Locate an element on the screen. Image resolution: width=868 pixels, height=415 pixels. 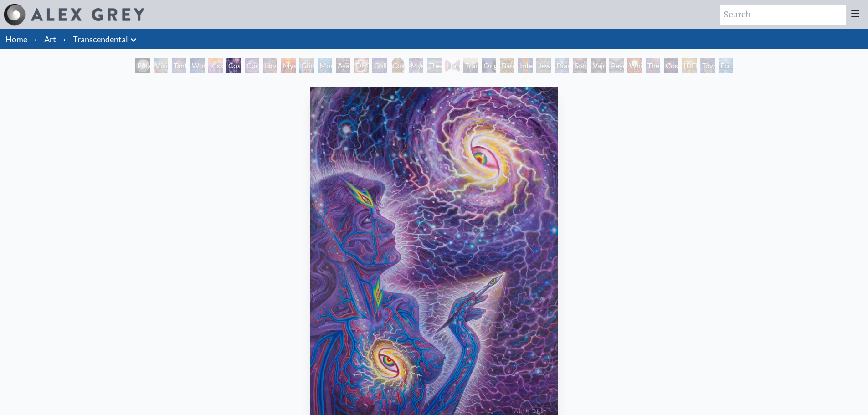
div: Wonder is located at coordinates (197, 65).